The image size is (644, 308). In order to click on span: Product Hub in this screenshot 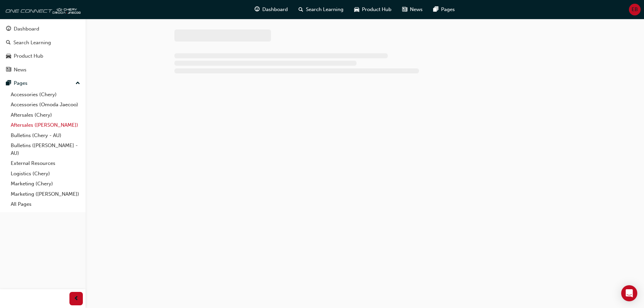, I will do `click(377, 10)`.